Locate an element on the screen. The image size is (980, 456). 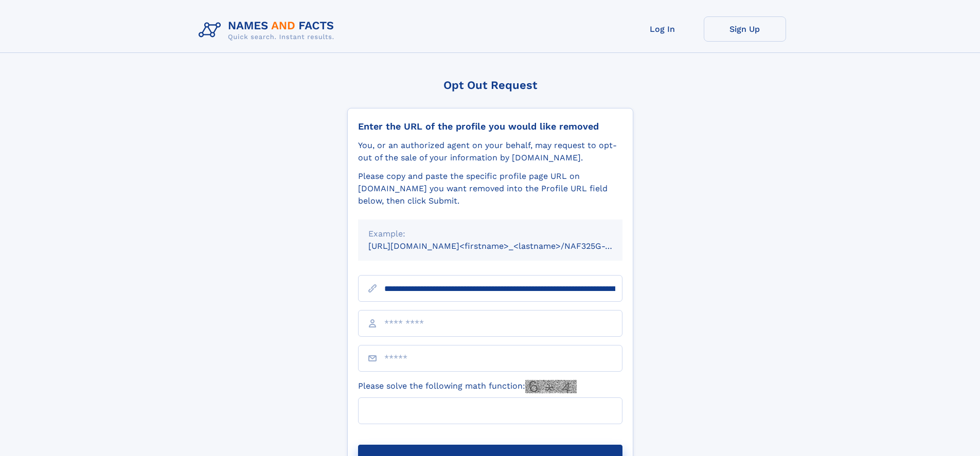
img: Logo Names and Facts is located at coordinates (269, 31).